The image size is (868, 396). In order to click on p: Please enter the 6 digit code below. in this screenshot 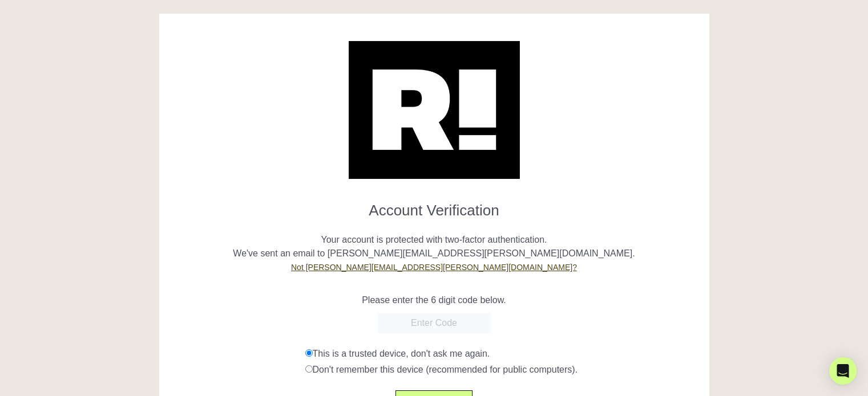, I will do `click(434, 300)`.